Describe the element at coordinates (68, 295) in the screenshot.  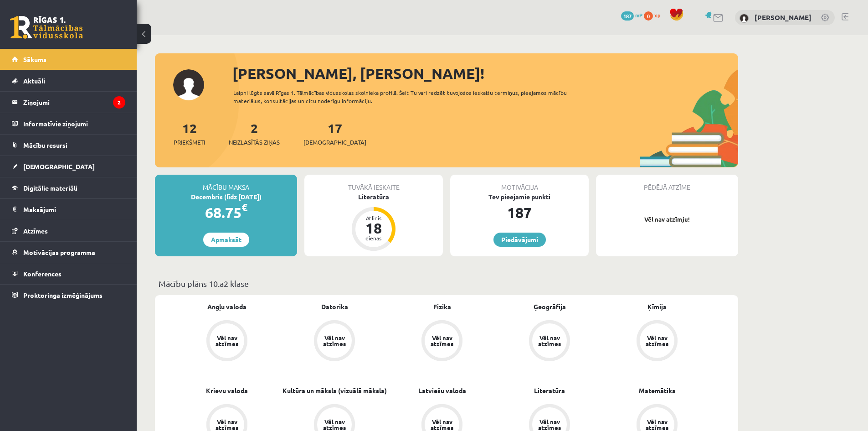
I see `a: Proktoringa izmēģinājums` at that location.